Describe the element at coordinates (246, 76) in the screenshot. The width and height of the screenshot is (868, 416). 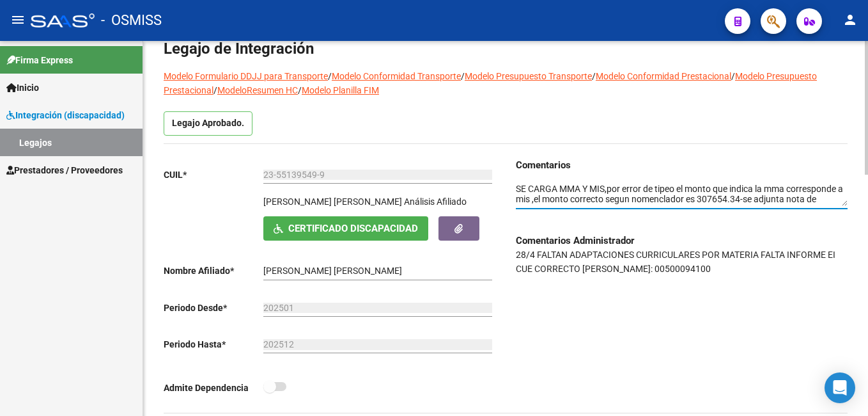
I see `a: Modelo Formulario DDJJ para Transporte` at that location.